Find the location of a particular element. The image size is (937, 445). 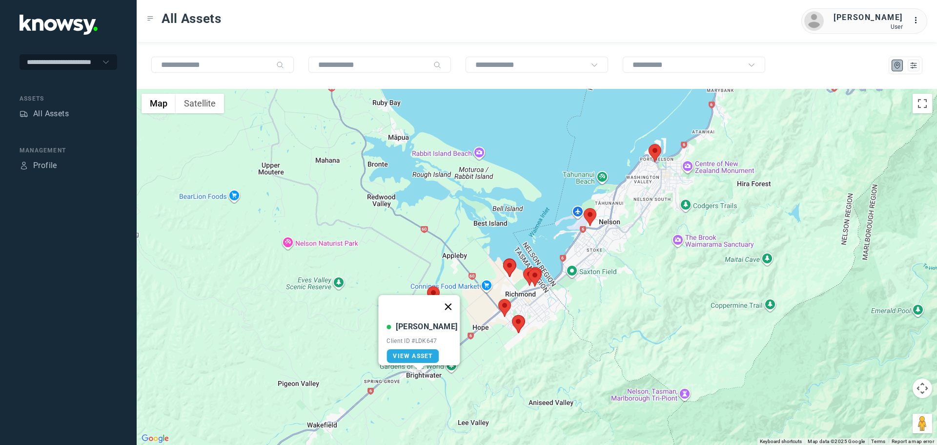

button: Show satellite imagery is located at coordinates (200, 104).